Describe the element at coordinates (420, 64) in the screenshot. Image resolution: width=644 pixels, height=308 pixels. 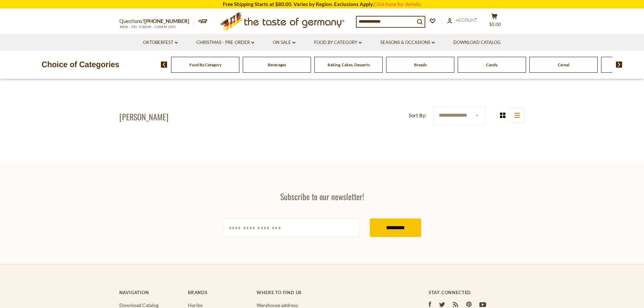
I see `a: Breads` at that location.